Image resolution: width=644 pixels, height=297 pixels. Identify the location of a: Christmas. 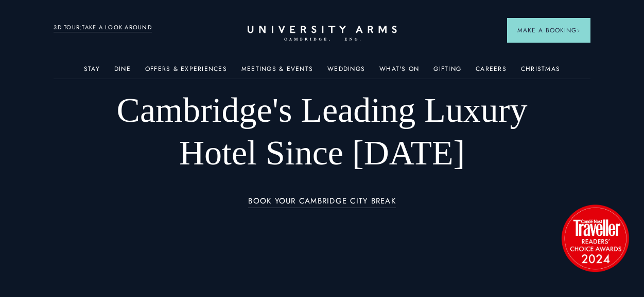
(540, 72).